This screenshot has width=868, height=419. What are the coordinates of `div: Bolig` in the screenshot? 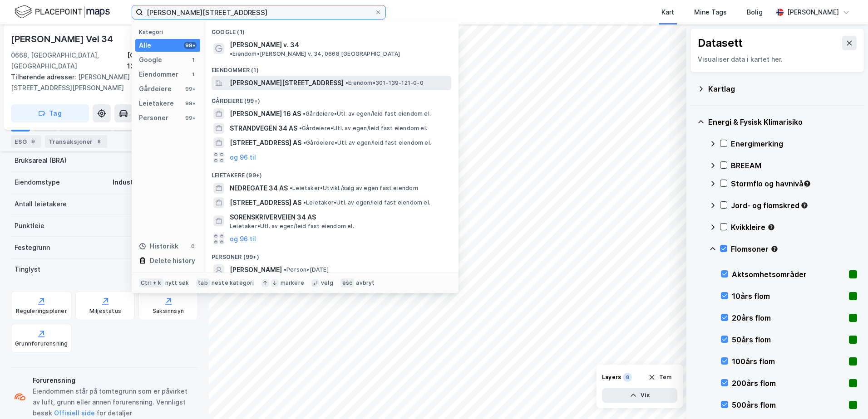 It's located at (754, 12).